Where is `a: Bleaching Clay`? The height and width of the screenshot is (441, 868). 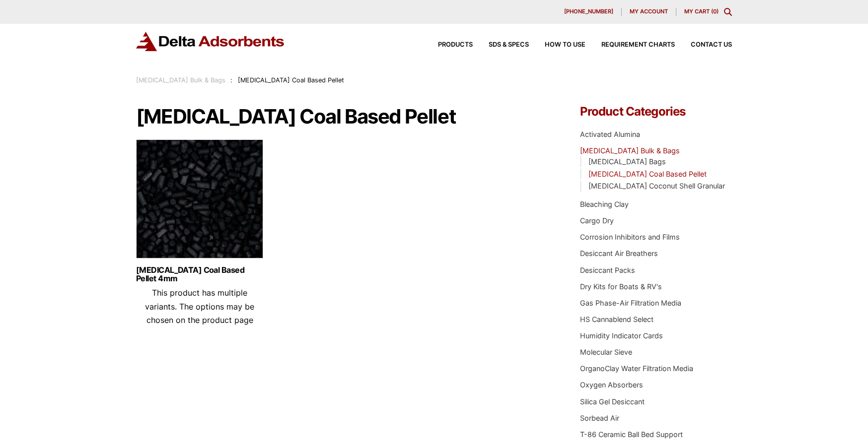 a: Bleaching Clay is located at coordinates (604, 204).